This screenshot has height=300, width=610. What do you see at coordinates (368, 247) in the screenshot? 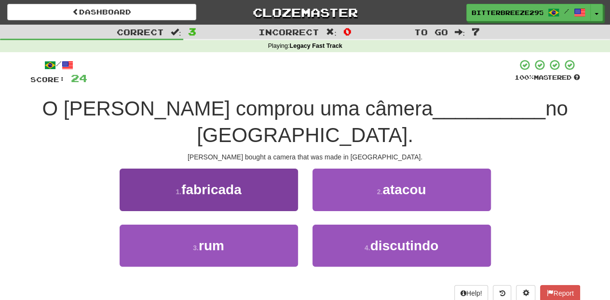
I see `small: 4 .` at bounding box center [368, 247].